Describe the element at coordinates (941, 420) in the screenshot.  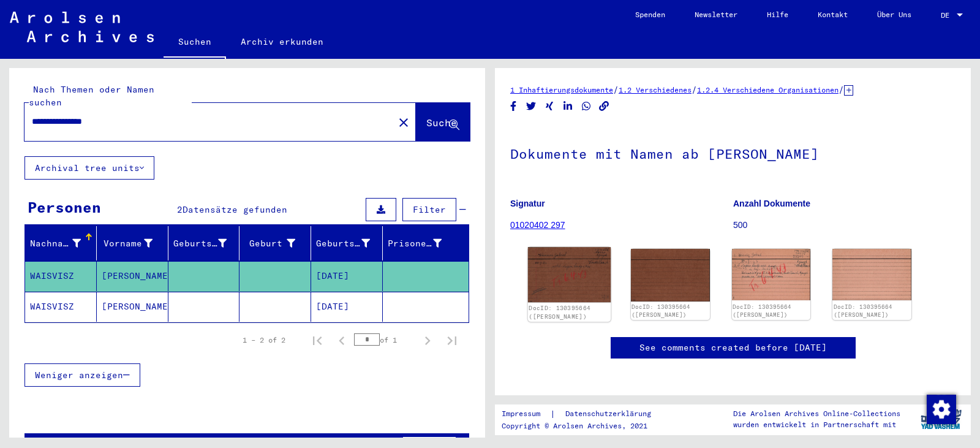
I see `img: yv_logo.png` at that location.